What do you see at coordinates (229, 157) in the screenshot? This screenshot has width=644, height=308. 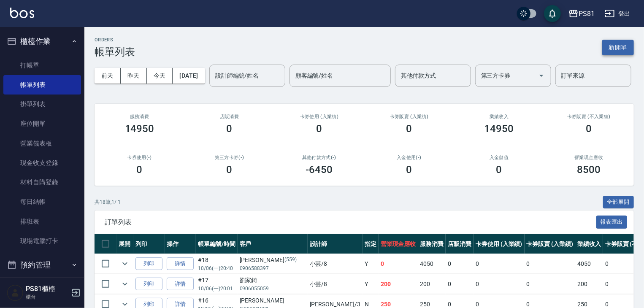 I see `h2: 第三方卡券(-)` at bounding box center [229, 157].